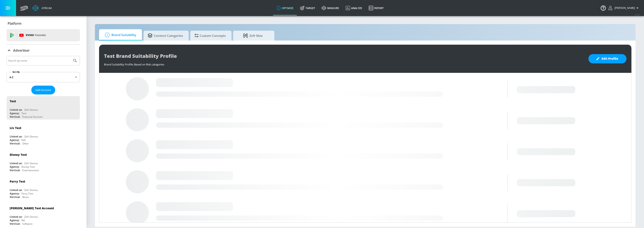 The height and width of the screenshot is (228, 644). What do you see at coordinates (40, 35) in the screenshot?
I see `p: Youtube` at bounding box center [40, 35].